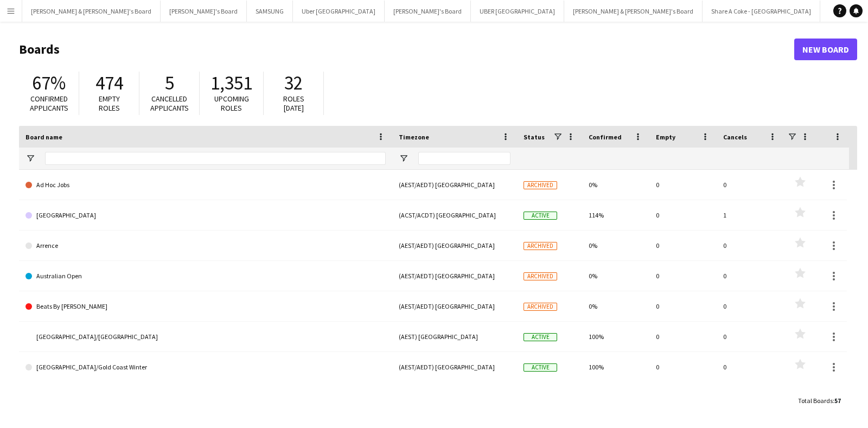 The height and width of the screenshot is (428, 868). I want to click on h1: Boards, so click(407, 50).